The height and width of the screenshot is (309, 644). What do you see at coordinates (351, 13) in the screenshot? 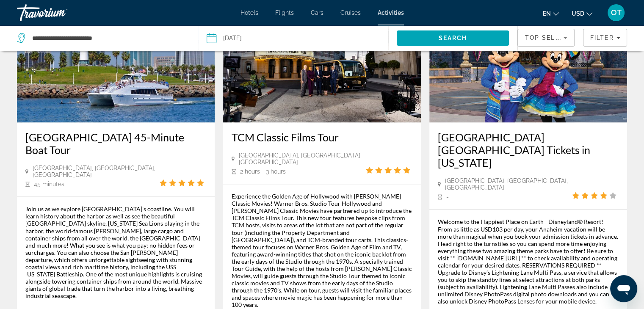
I see `span: Cruises` at bounding box center [351, 13].